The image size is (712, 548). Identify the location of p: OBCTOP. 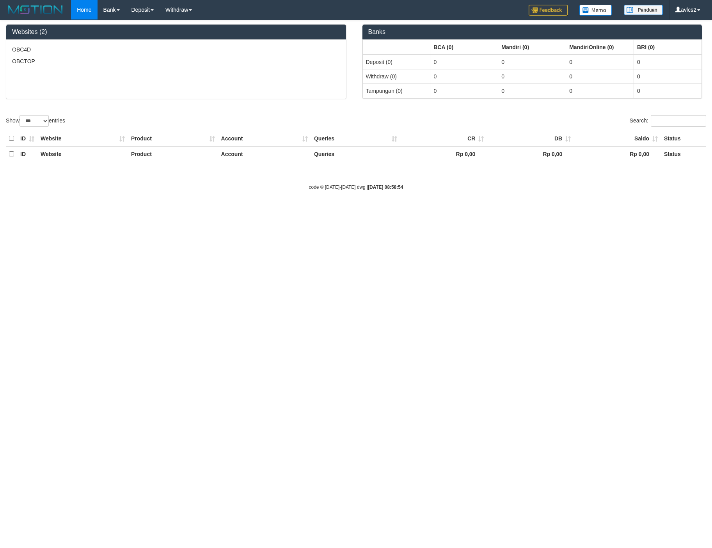
(176, 61).